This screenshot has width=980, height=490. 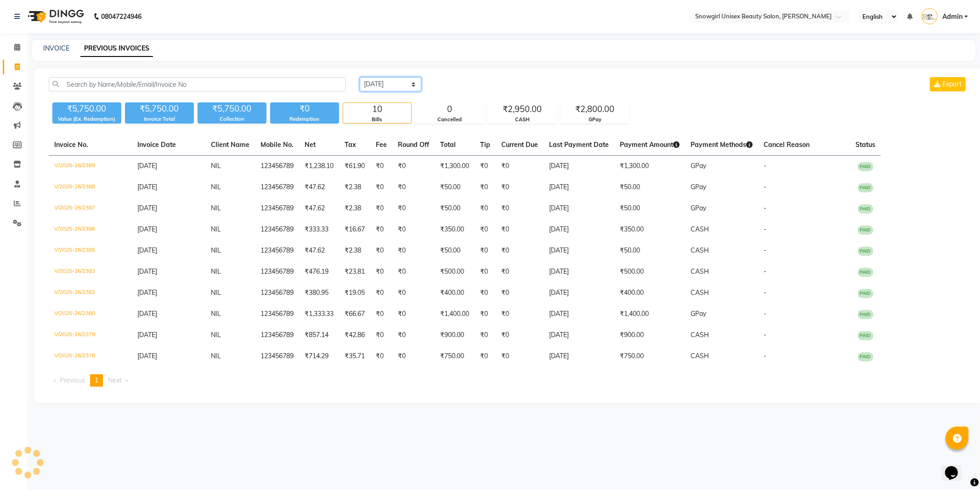 What do you see at coordinates (319, 229) in the screenshot?
I see `td: ₹333.33` at bounding box center [319, 229].